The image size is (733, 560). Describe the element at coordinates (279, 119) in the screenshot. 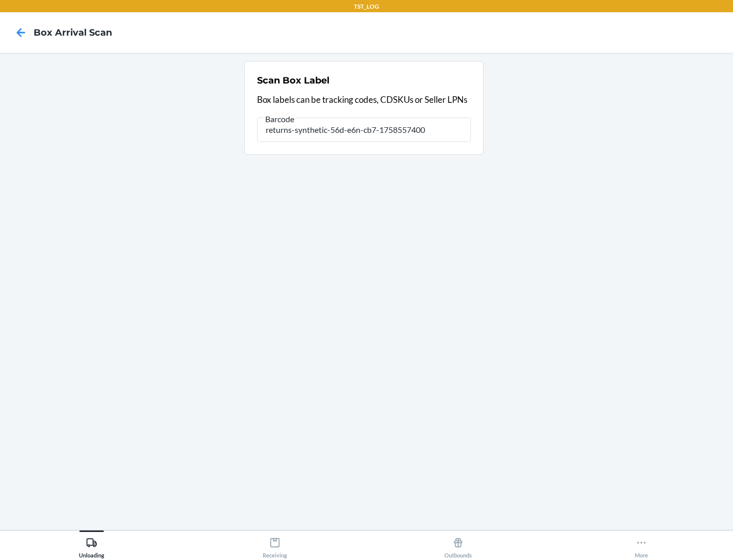

I see `span: Barcode` at that location.